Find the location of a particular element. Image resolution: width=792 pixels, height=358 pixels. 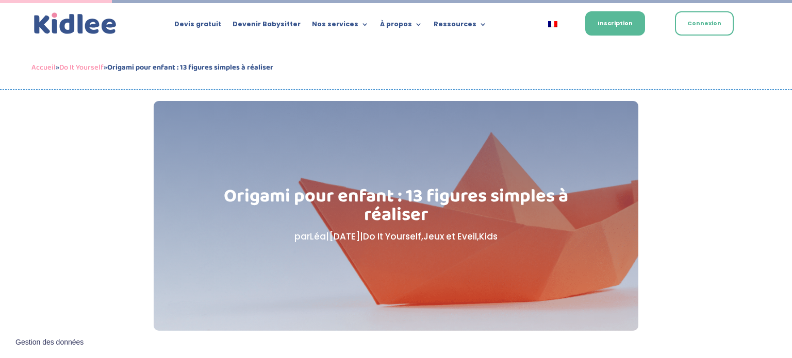

p: par | | , , is located at coordinates (396, 237).